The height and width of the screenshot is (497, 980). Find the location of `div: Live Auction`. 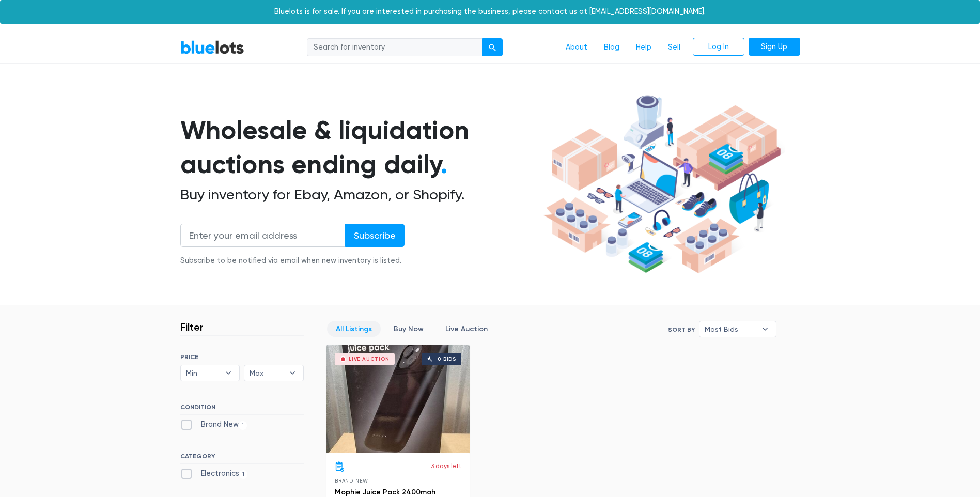

div: Live Auction is located at coordinates (369, 359).